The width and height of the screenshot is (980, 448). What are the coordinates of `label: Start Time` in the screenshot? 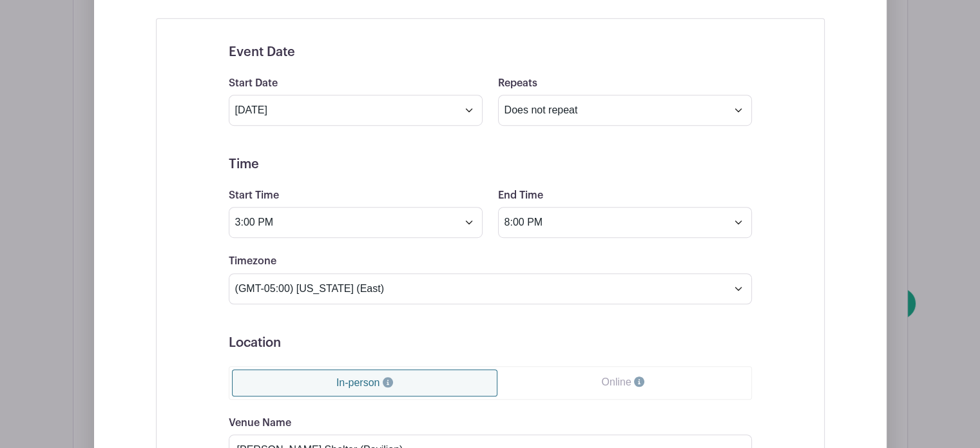 It's located at (254, 196).